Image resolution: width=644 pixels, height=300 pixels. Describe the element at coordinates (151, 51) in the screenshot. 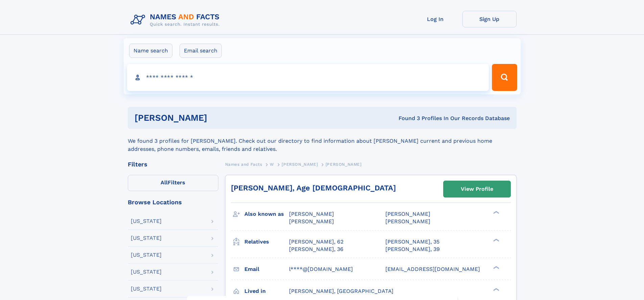

I see `label: Name search` at that location.